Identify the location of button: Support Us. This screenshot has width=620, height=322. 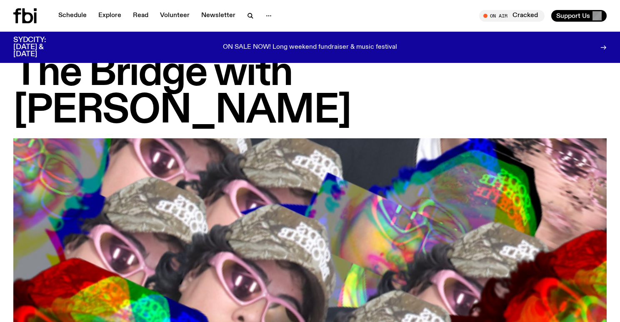
(579, 16).